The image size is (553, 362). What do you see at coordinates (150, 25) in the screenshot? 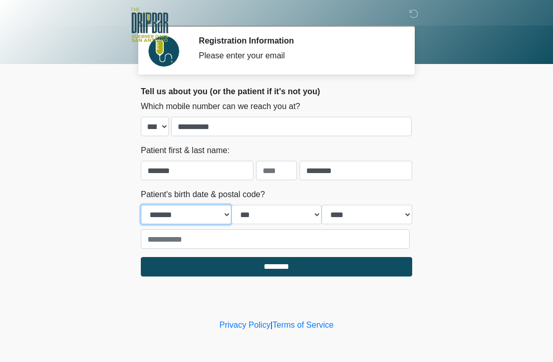
I see `img: The DRIPBaR - The Strand at Huebner Oaks Logo` at bounding box center [150, 25].